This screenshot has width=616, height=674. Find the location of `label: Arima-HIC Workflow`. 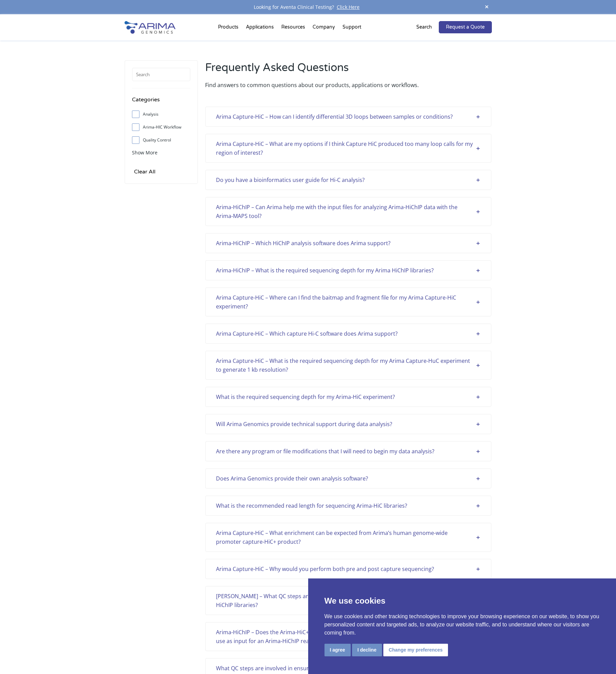

label: Arima-HIC Workflow is located at coordinates (161, 127).